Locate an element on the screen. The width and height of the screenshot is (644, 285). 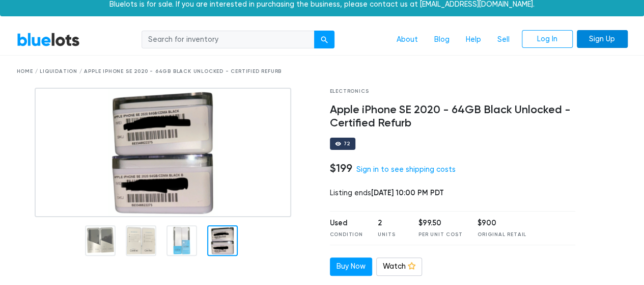
a: Sign Up is located at coordinates (602, 39).